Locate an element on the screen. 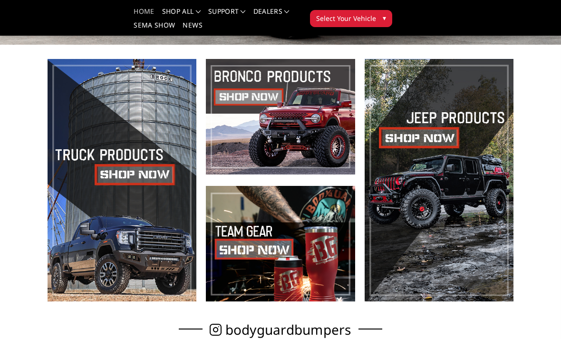 The height and width of the screenshot is (339, 561). a: Dealers is located at coordinates (272, 15).